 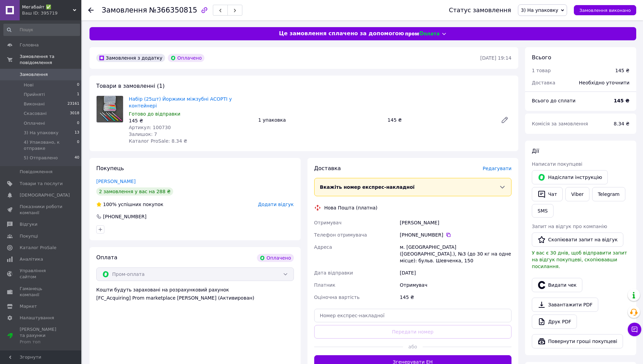 I want to click on div: Статус замовлення, so click(x=480, y=10).